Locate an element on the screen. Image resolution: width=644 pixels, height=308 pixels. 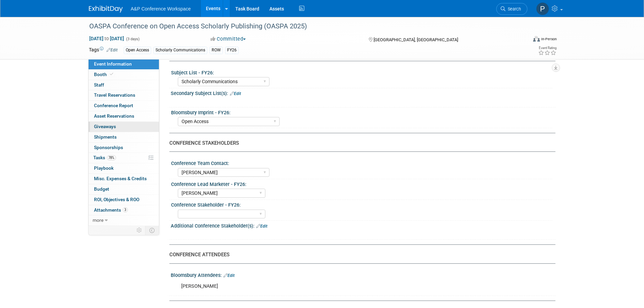
div: Open Access is located at coordinates (138, 50).